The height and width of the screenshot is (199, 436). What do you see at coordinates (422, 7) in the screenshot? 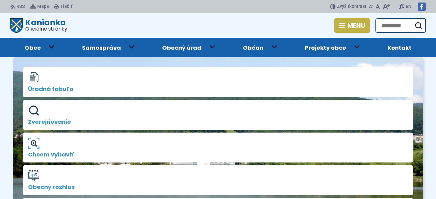
I see `img: Prejsť na Facebook stránku` at bounding box center [422, 7].